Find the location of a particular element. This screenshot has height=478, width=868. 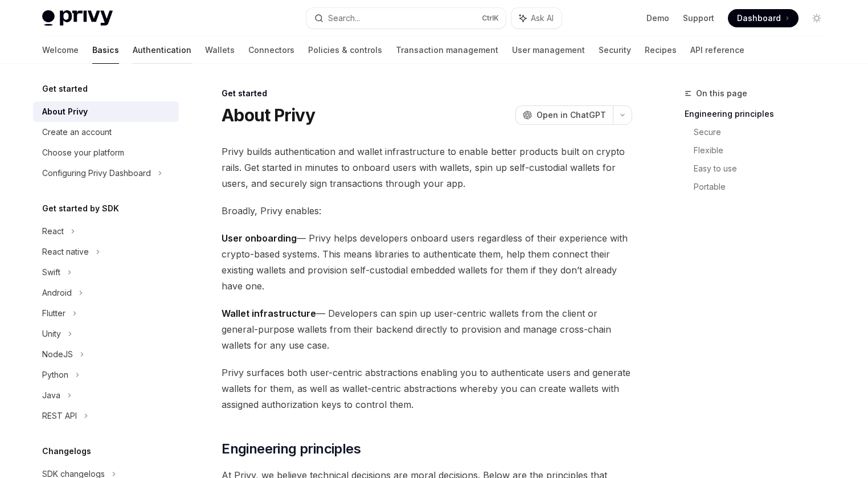

div: NodeJS is located at coordinates (58, 355).